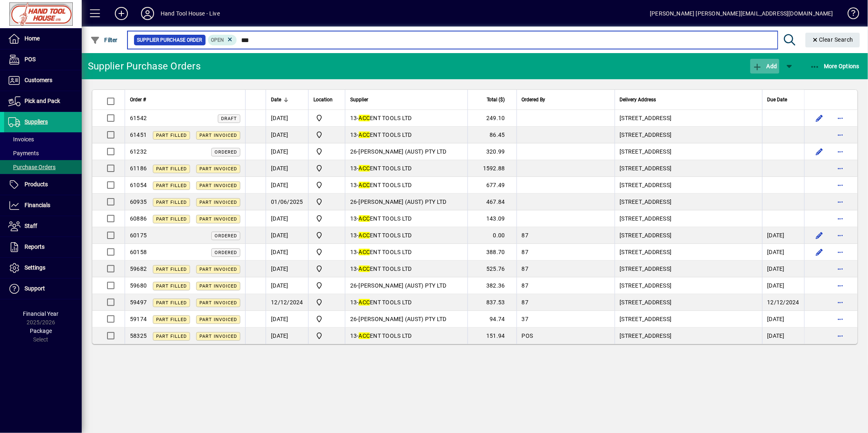 This screenshot has height=433, width=868. What do you see at coordinates (43, 81) in the screenshot?
I see `a: Customers` at bounding box center [43, 81].